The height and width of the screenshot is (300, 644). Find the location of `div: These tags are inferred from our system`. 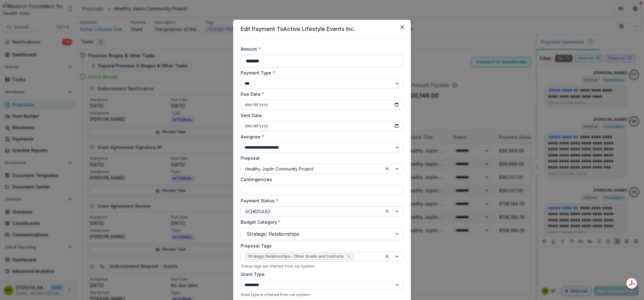

div: These tags are inferred from our system is located at coordinates (322, 266).